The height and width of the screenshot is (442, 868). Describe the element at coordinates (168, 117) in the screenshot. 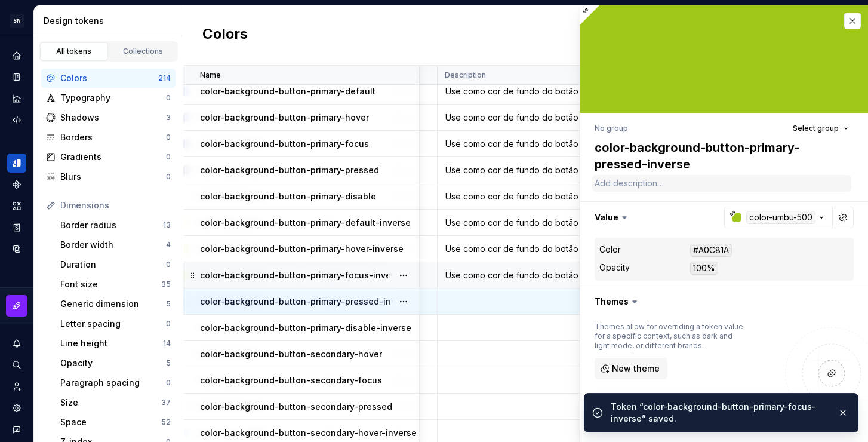

I see `div: 3` at that location.